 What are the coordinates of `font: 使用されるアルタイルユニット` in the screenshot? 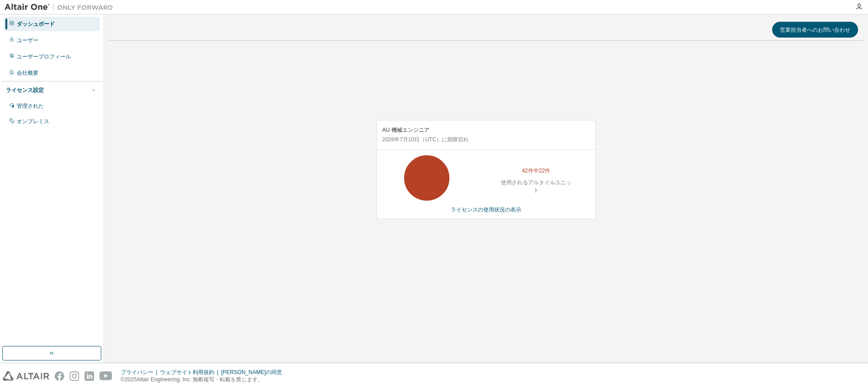 It's located at (536, 186).